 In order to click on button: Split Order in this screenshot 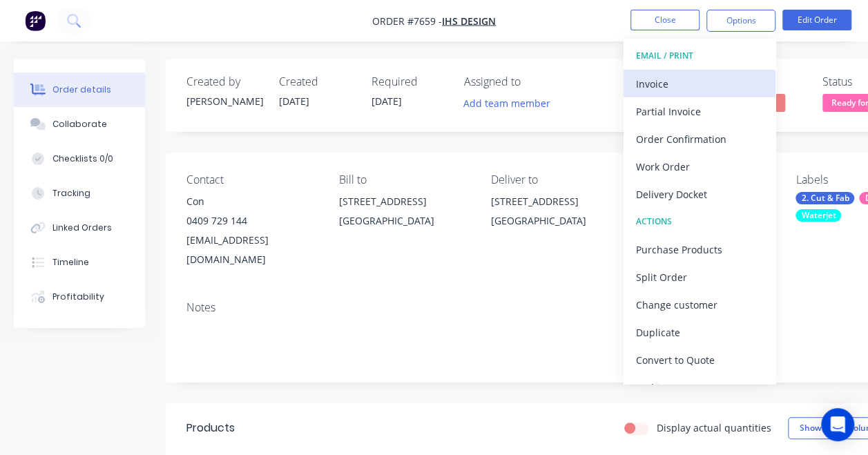, I will do `click(699, 277)`.